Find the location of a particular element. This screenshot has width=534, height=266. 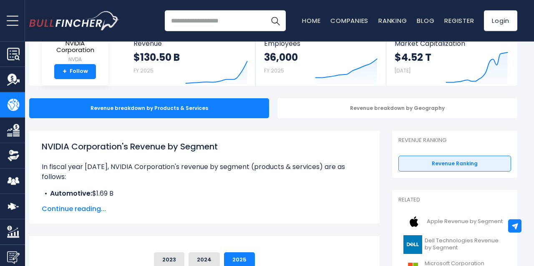

a: Apple Revenue by Segment is located at coordinates (455, 222).